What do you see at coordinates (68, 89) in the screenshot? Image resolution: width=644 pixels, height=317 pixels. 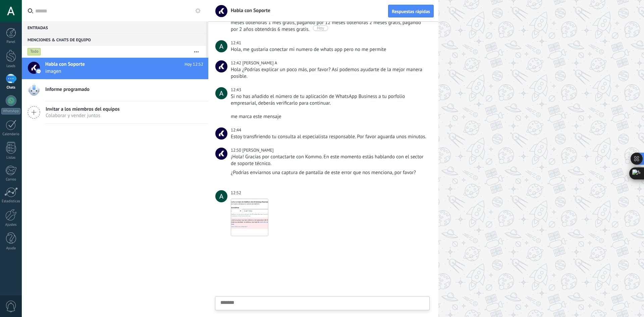 I see `span: Informe programado` at bounding box center [68, 89].